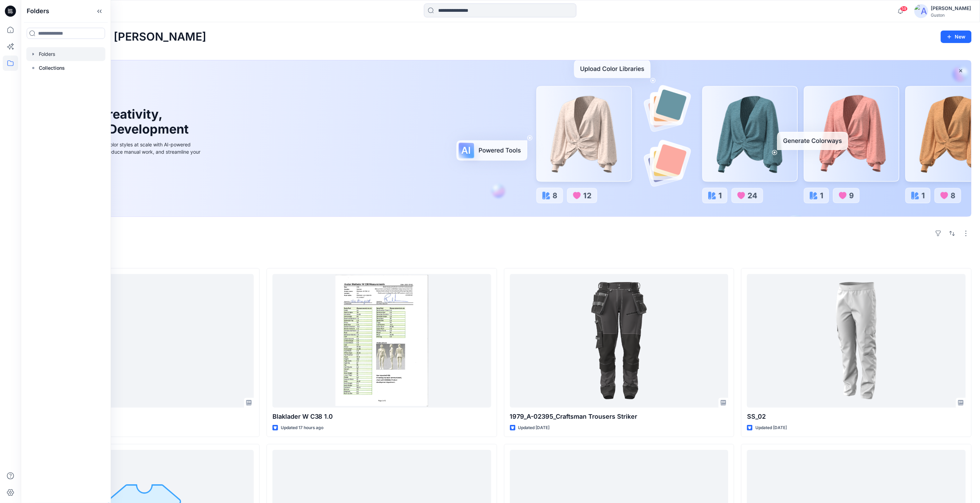 The image size is (980, 503). I want to click on a: 8458_A-02744_Trousers, so click(145, 340).